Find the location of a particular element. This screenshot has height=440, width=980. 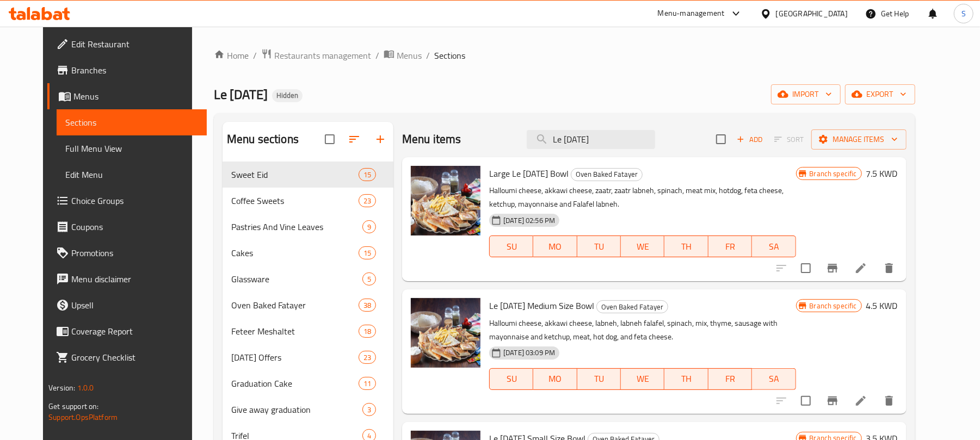

span: 11 is located at coordinates (368, 384).